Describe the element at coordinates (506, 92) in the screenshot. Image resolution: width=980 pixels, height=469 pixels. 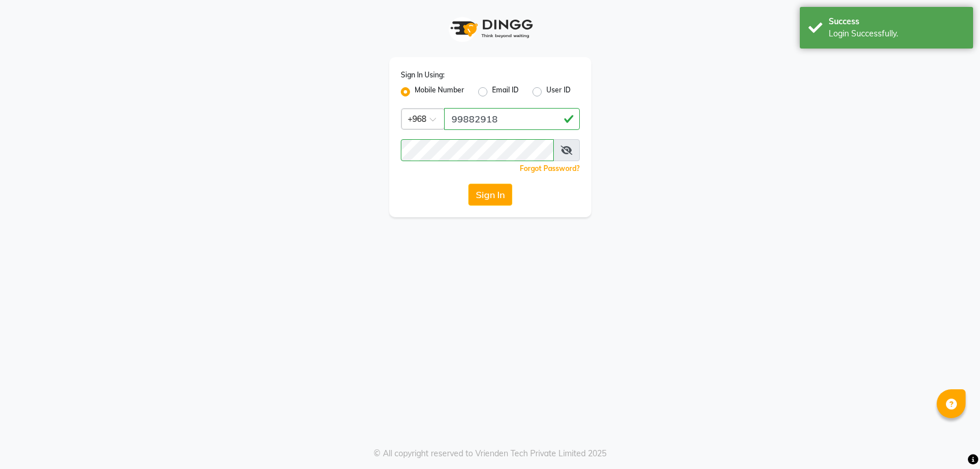
I see `label: Email ID` at that location.